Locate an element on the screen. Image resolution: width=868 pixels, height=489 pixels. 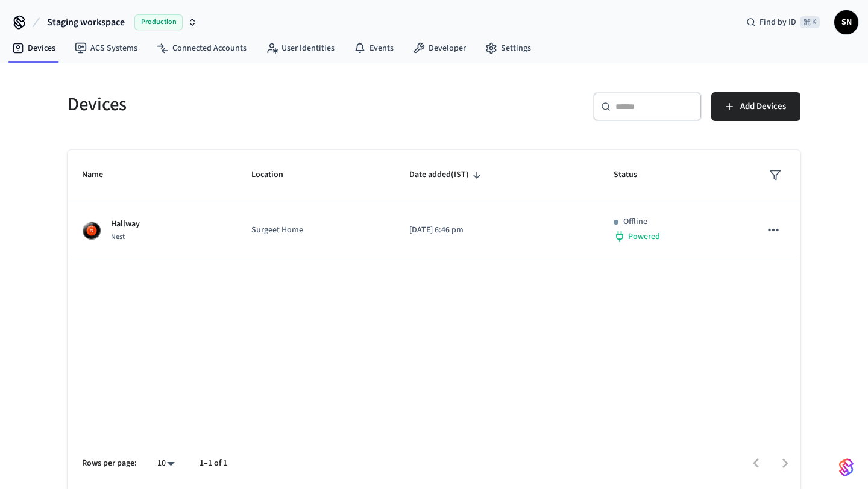
span: Production is located at coordinates (158, 22).